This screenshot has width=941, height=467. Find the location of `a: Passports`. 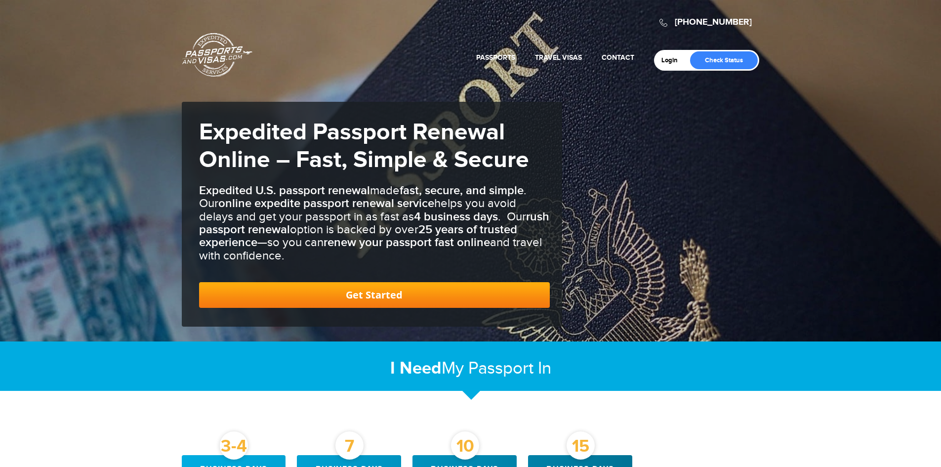

a: Passports is located at coordinates (496, 57).